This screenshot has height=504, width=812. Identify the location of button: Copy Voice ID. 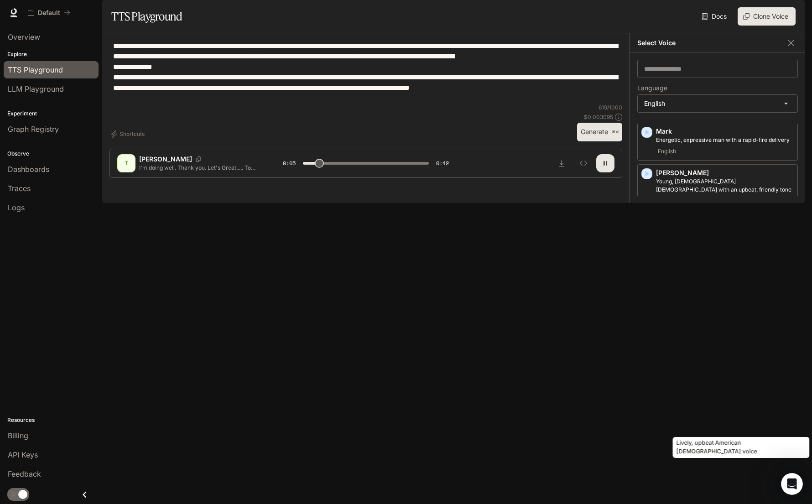
(199, 159).